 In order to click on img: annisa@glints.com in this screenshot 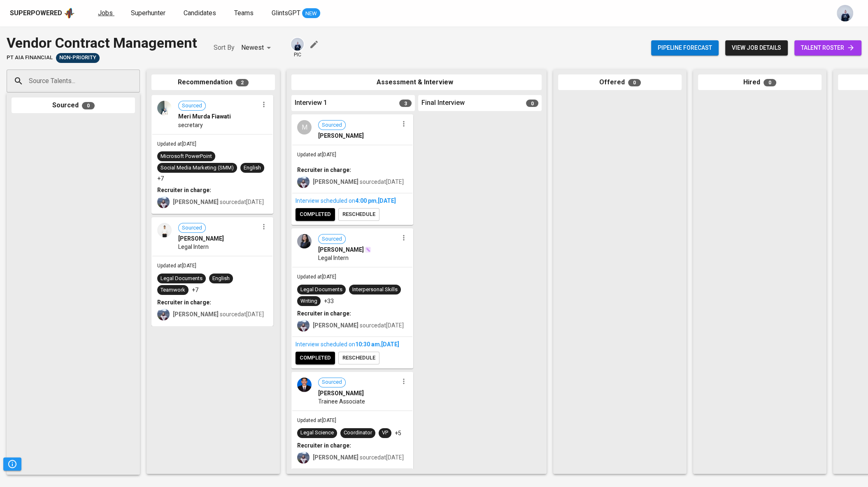, I will do `click(845, 14)`.